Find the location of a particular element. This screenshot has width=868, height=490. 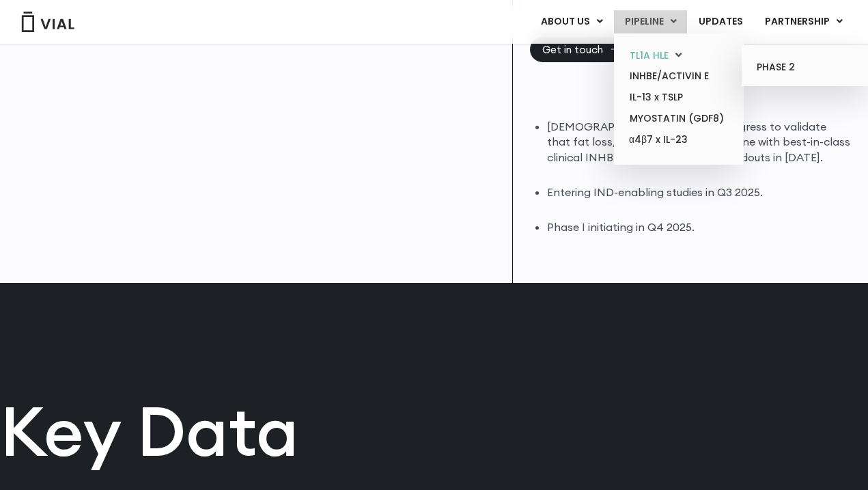

a: PIPELINEMenu Toggle is located at coordinates (650, 22).